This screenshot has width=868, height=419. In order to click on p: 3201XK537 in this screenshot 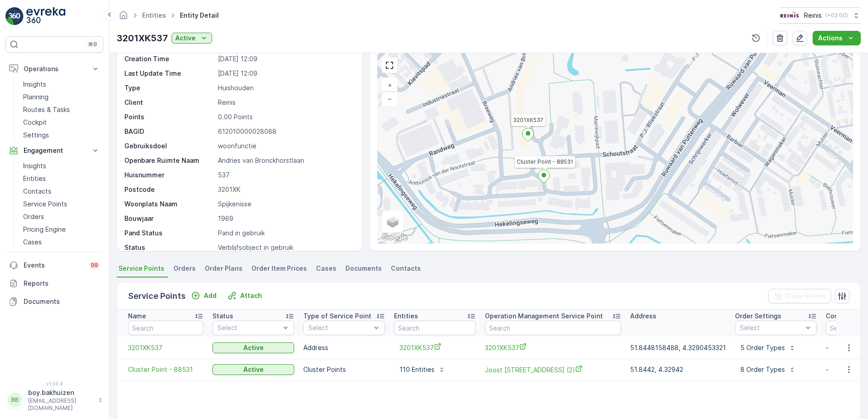, I will do `click(142, 38)`.